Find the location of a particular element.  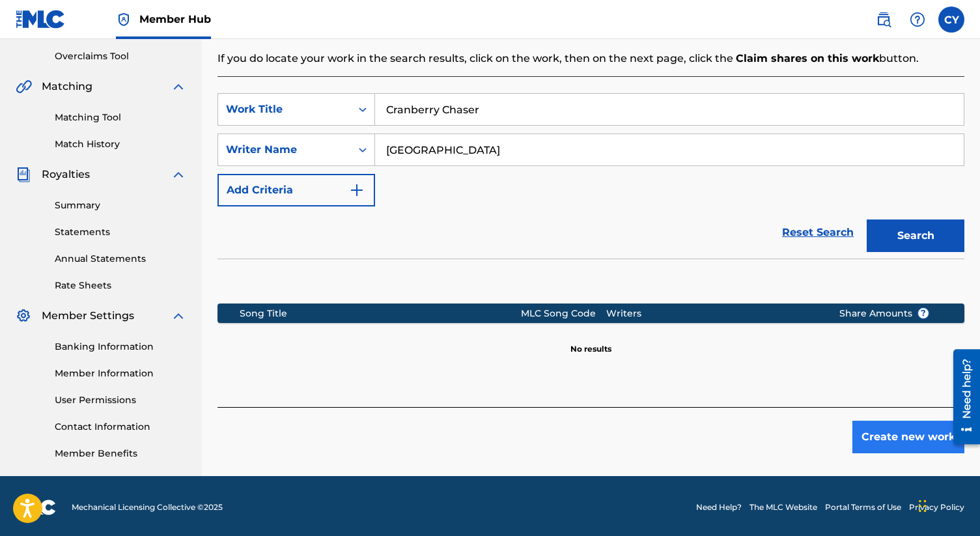

a: Public Search is located at coordinates (884, 19).